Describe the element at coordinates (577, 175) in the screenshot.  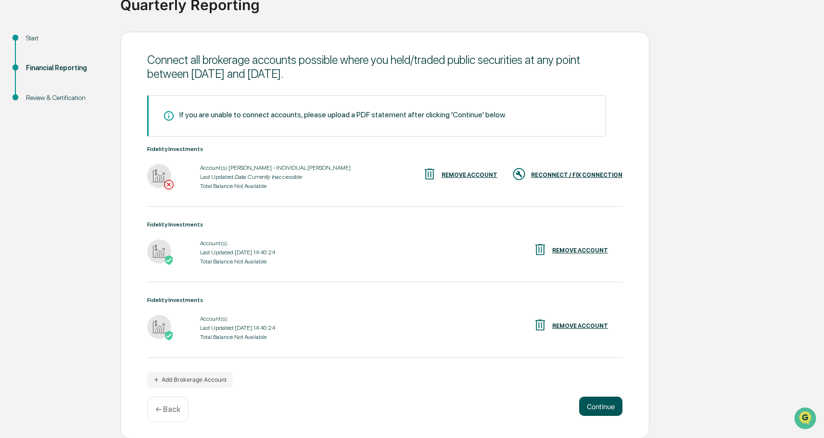
I see `div: RECONNECT / FIX CONNECTION` at that location.